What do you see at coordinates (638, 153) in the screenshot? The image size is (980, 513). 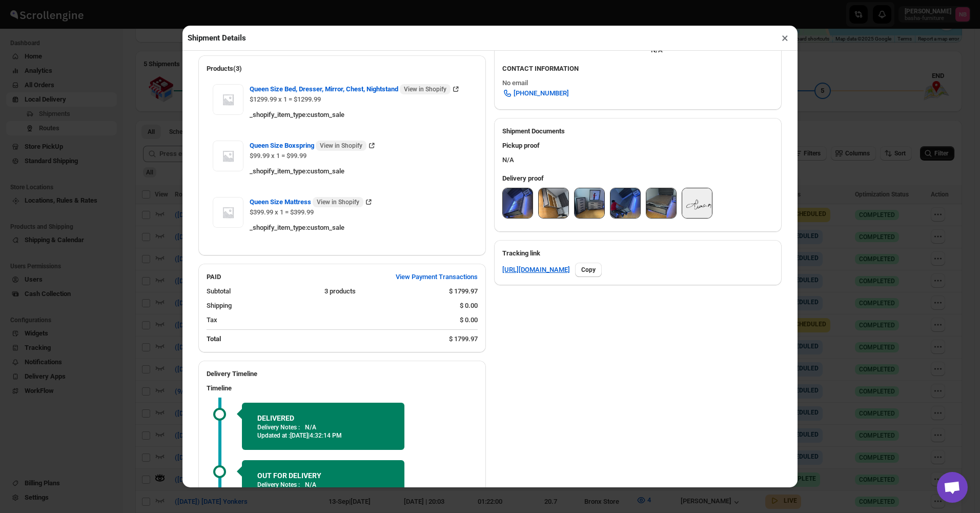 I see `div: N/A` at bounding box center [638, 153].